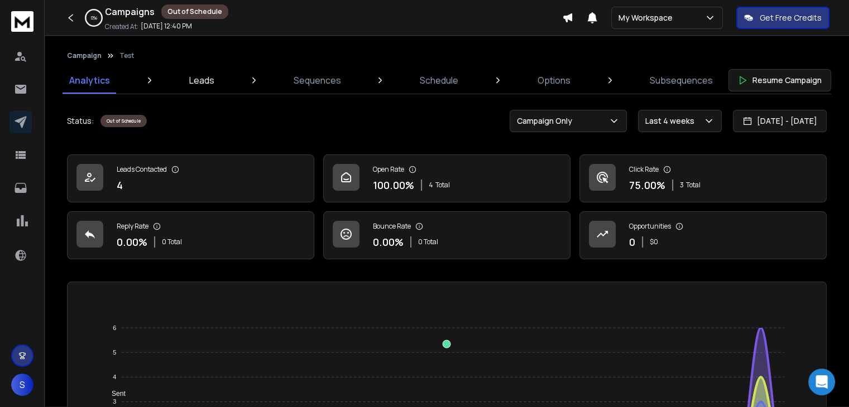  What do you see at coordinates (779, 80) in the screenshot?
I see `button: Resume Campaign` at bounding box center [779, 80].